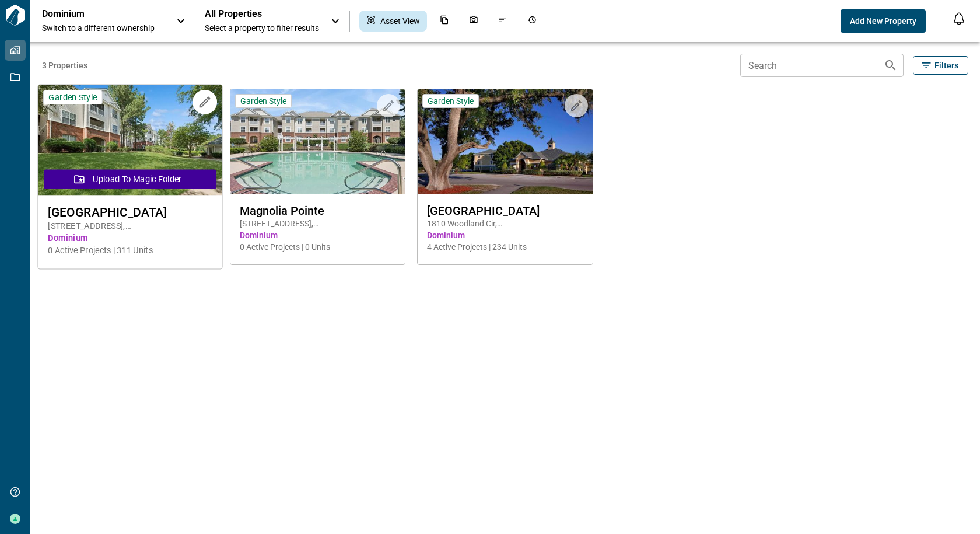 The image size is (980, 534). Describe the element at coordinates (393, 21) in the screenshot. I see `div: Asset View` at that location.